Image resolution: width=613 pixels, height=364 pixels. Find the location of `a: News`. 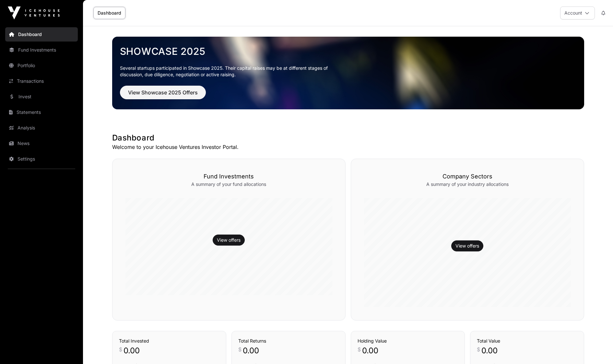

a: News is located at coordinates (42, 144).